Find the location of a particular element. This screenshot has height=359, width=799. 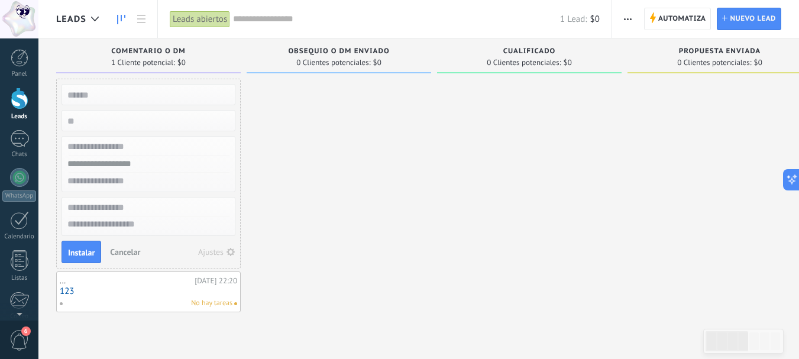

span: 1 Cliente potencial: is located at coordinates (143, 63).